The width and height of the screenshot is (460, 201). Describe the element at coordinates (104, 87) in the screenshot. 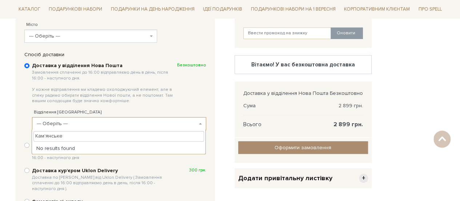

I see `span: Замовлення сплаченні до 16:00 відправляємо день в день, після 16:00 - наступного дня. У кожне від...` at that location.